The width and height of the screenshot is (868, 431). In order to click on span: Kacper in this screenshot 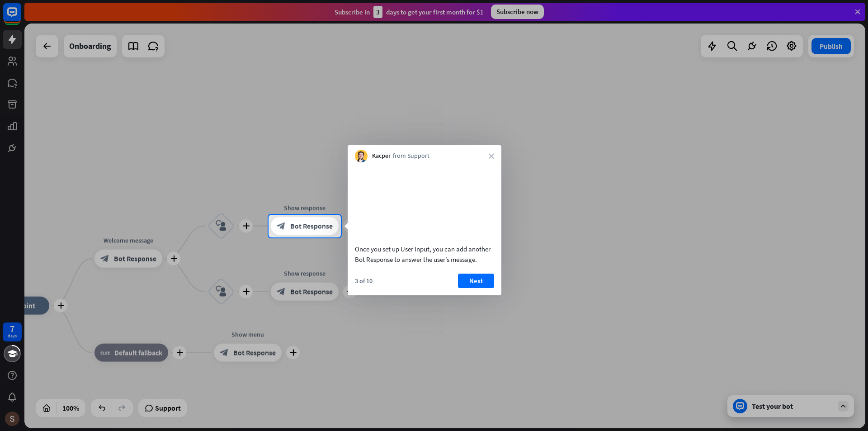, I will do `click(381, 156)`.